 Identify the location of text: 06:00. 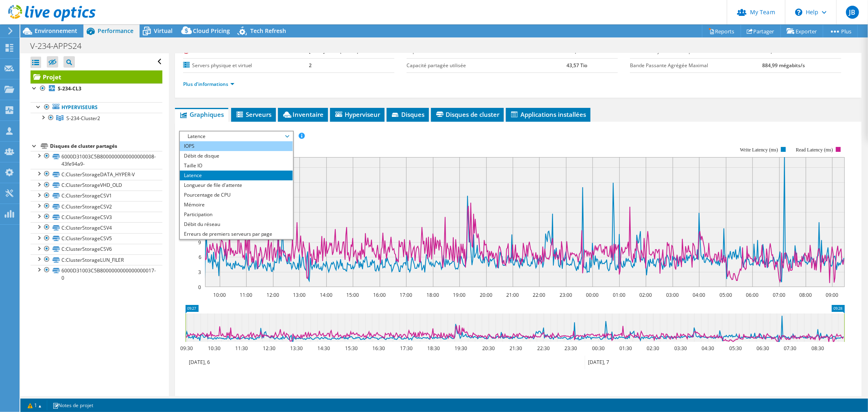
(752, 295).